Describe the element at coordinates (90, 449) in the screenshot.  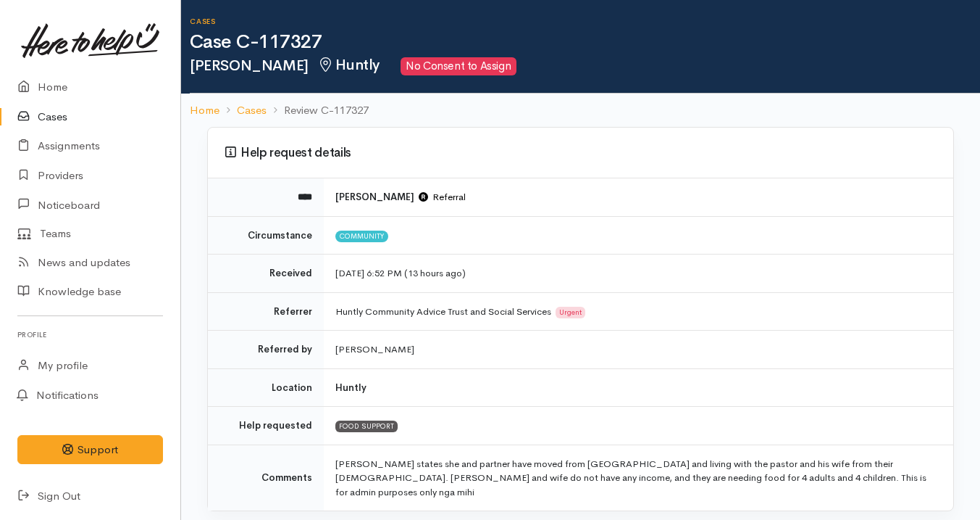
I see `button: Support` at that location.